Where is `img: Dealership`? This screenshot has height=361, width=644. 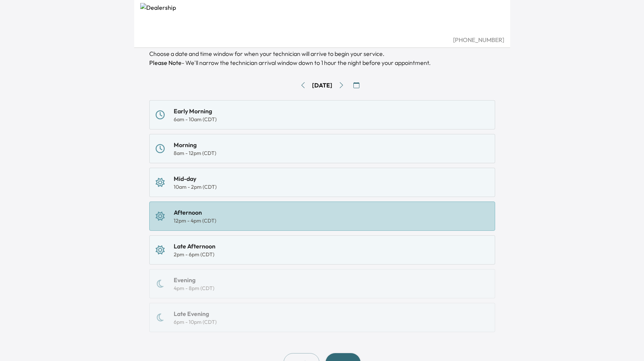 img: Dealership is located at coordinates (322, 19).